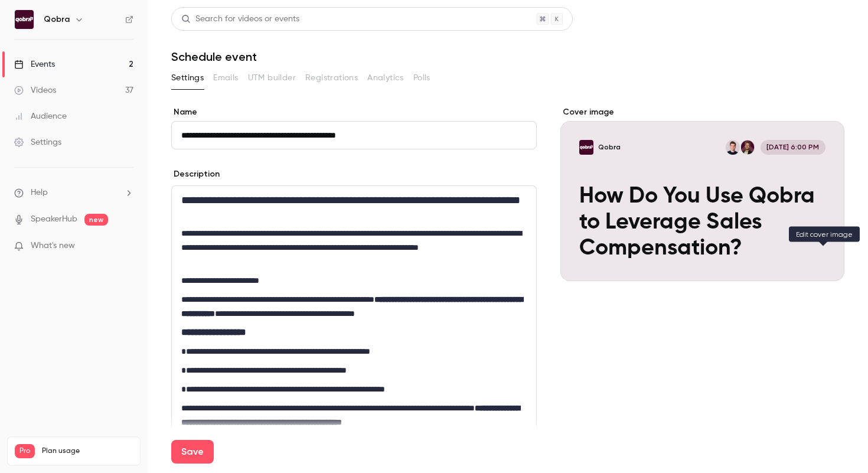 The image size is (868, 473). Describe the element at coordinates (195, 175) in the screenshot. I see `label: Description` at that location.